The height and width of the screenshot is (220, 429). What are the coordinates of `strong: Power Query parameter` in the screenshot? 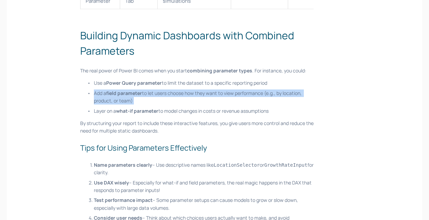 It's located at (134, 83).